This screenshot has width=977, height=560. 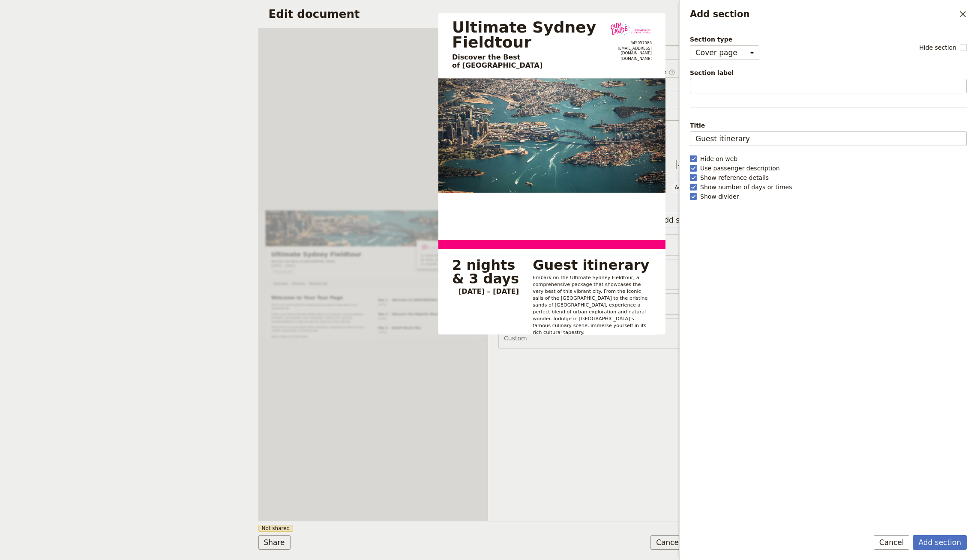 What do you see at coordinates (941, 542) in the screenshot?
I see `button: Add section` at bounding box center [941, 542].